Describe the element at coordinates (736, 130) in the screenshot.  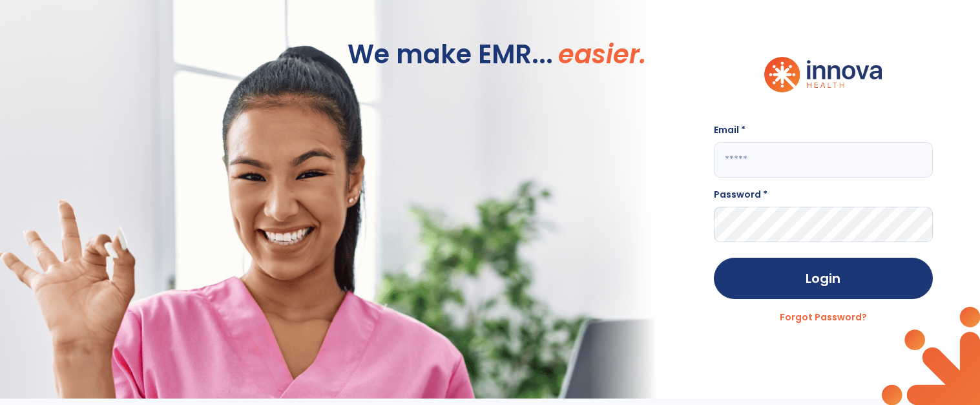
I see `label: Email *` at that location.